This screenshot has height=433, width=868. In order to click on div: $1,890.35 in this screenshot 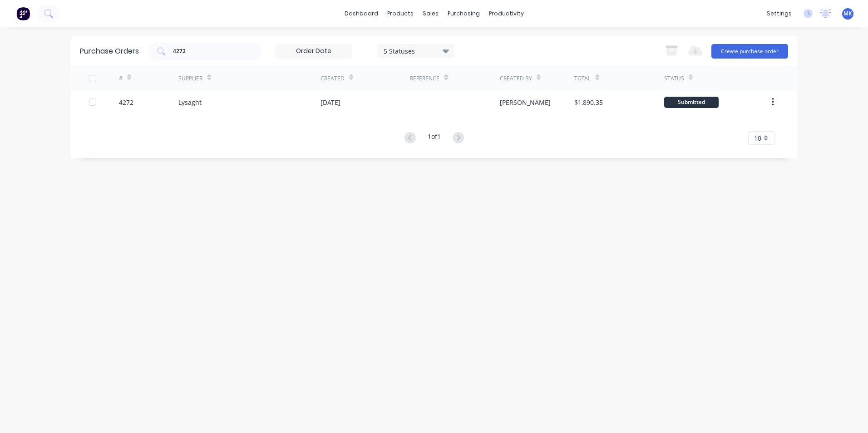, I will do `click(589, 102)`.